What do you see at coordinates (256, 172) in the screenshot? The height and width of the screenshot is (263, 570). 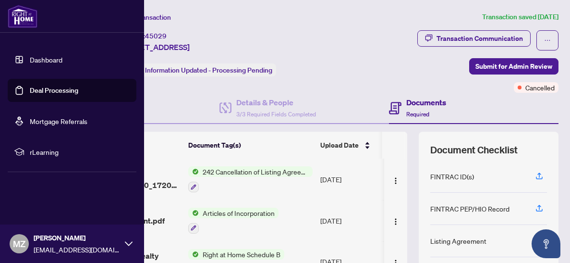 I see `span: 242 Cancellation of Listing Agreement - Authority to Offer for Sale` at bounding box center [256, 172].